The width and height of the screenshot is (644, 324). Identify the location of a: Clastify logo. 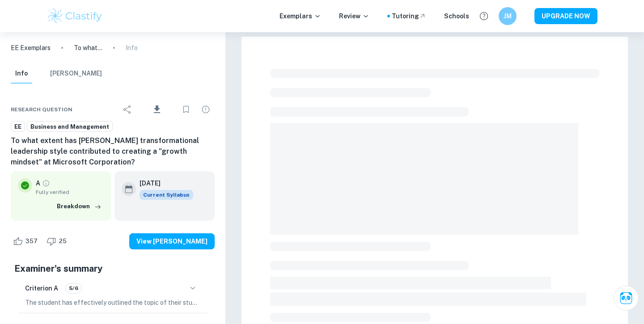
(75, 16).